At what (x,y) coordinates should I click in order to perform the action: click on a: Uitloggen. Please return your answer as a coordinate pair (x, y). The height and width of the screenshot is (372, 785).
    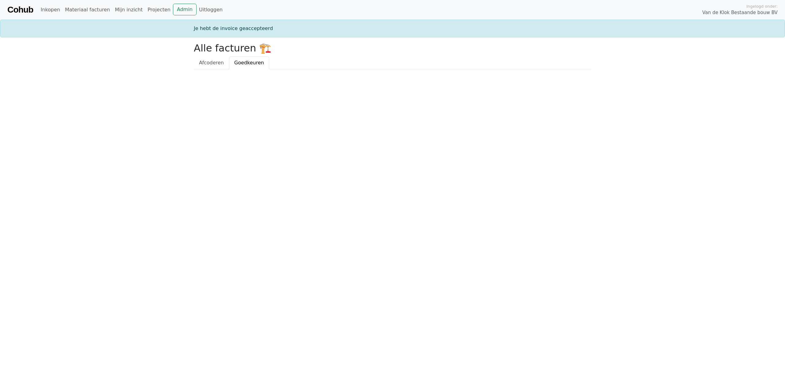
    Looking at the image, I should click on (211, 10).